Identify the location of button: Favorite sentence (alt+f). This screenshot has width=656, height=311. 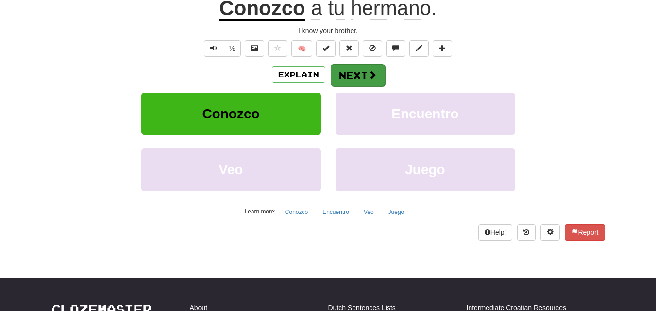
(278, 49).